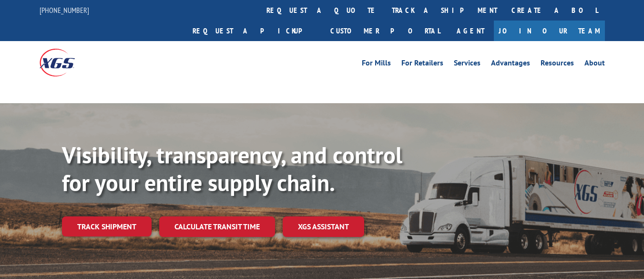 The height and width of the screenshot is (279, 644). I want to click on a: Agent, so click(471, 31).